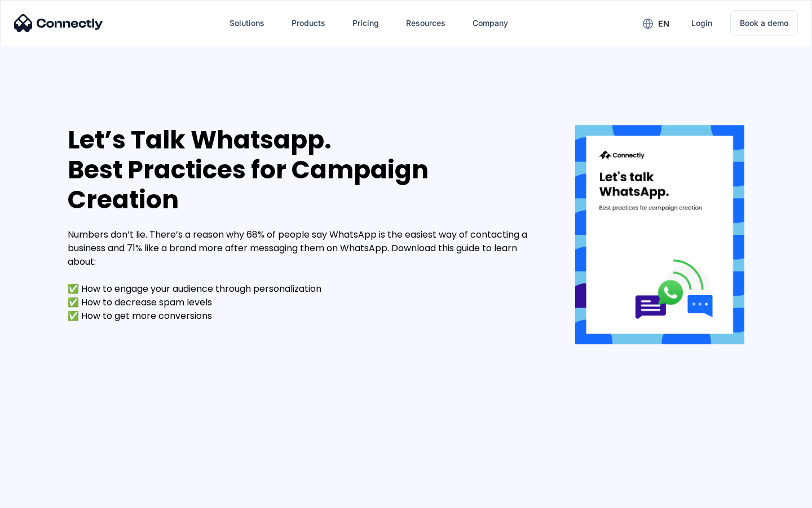  Describe the element at coordinates (366, 23) in the screenshot. I see `a: Pricing` at that location.